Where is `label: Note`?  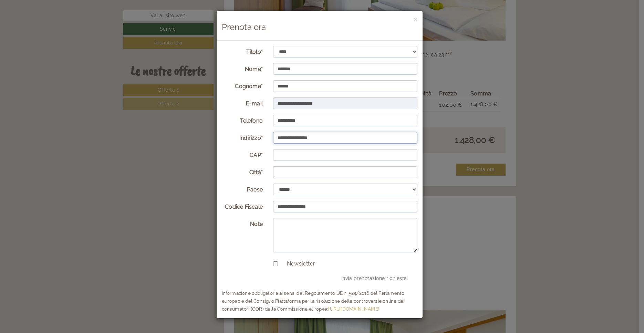 label: Note is located at coordinates (242, 223).